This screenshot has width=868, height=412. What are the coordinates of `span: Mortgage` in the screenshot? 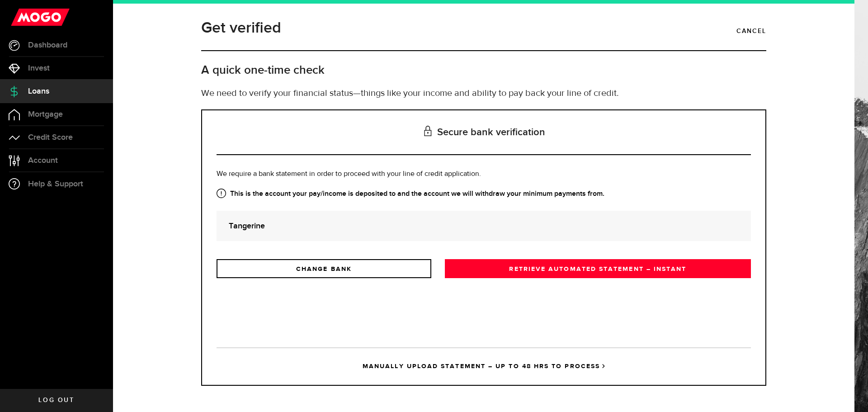 It's located at (45, 114).